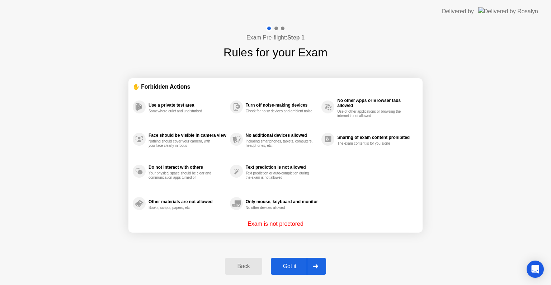  Describe the element at coordinates (371, 144) in the screenshot. I see `div: The exam content is for you alone` at that location.